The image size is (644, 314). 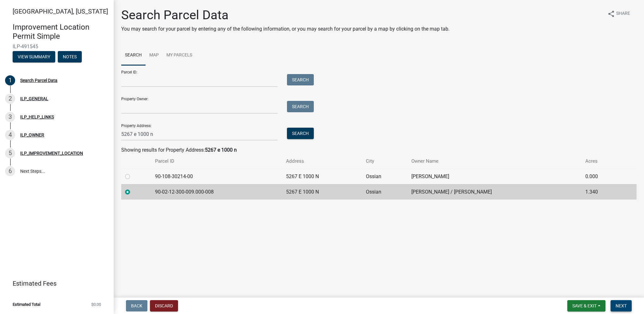 What do you see at coordinates (494, 161) in the screenshot?
I see `th: Owner Name` at bounding box center [494, 161].